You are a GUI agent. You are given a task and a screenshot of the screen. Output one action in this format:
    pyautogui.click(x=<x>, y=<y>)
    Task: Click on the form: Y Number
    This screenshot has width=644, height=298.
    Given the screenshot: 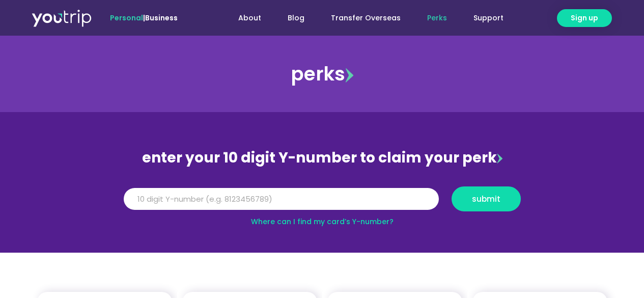 What is the action you would take?
    pyautogui.click(x=322, y=202)
    